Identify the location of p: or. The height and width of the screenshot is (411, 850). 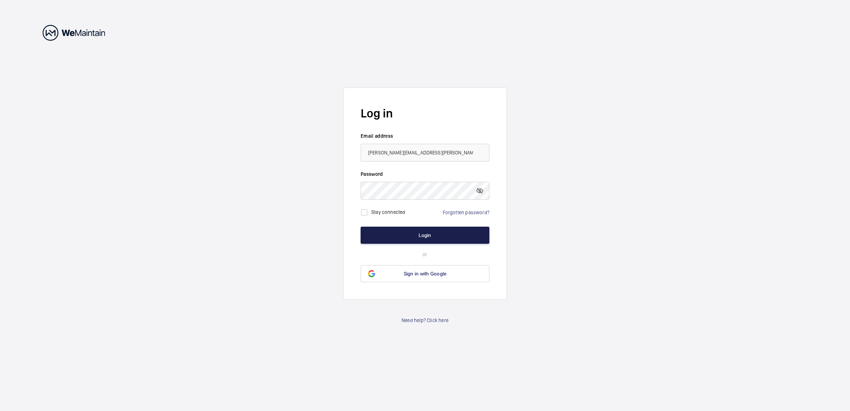
(425, 254).